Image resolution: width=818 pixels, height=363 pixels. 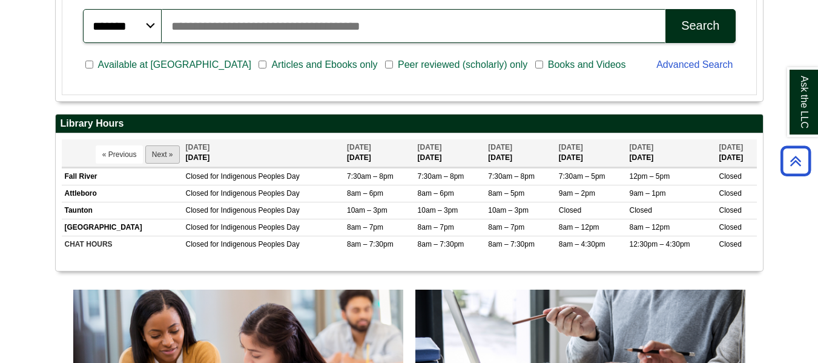 What do you see at coordinates (122, 210) in the screenshot?
I see `td: Taunton` at bounding box center [122, 210].